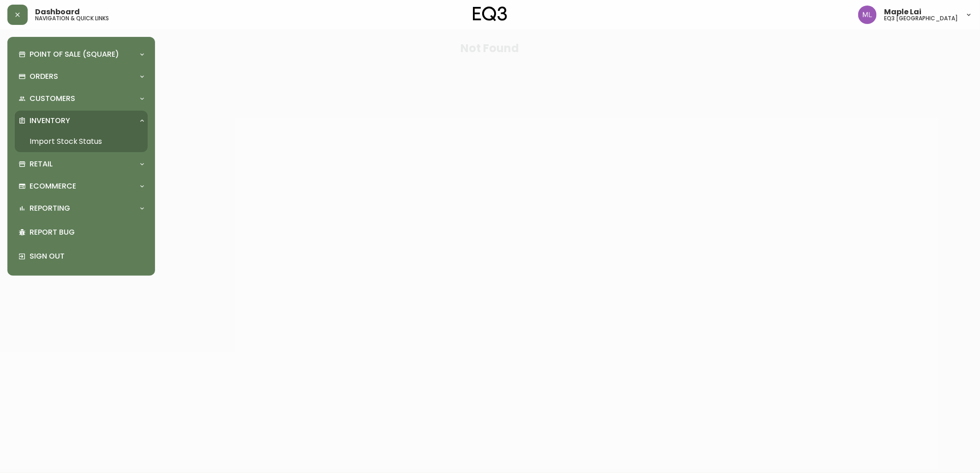 The height and width of the screenshot is (473, 980). What do you see at coordinates (903, 12) in the screenshot?
I see `span: Maple Lai` at bounding box center [903, 12].